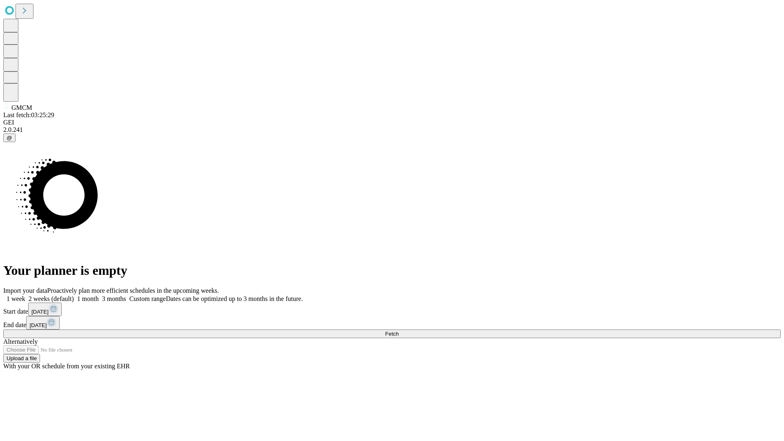 The width and height of the screenshot is (784, 441). I want to click on span: Alternatively, so click(20, 342).